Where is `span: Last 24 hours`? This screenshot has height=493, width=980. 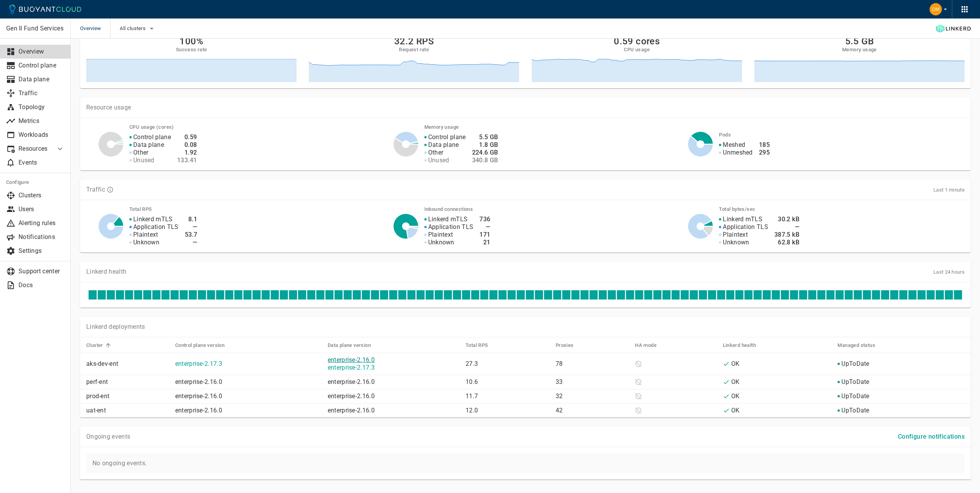 span: Last 24 hours is located at coordinates (949, 272).